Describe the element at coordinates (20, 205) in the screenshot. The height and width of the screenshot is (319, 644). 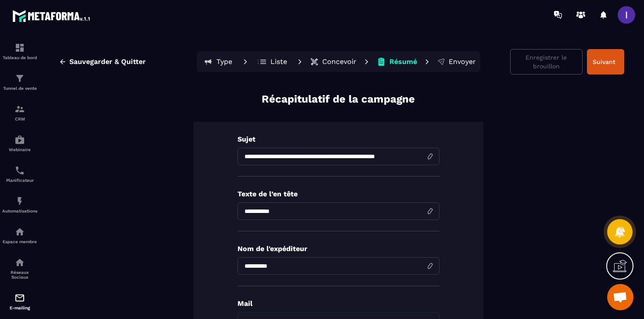
I see `a: automationsautomationsAutomatisations` at that location.